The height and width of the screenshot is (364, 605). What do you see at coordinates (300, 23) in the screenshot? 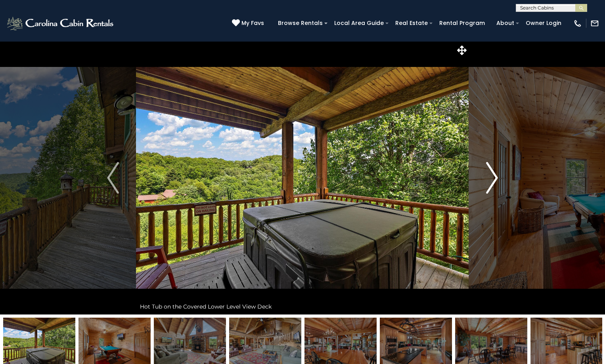
I see `a: Browse Rentals` at bounding box center [300, 23].